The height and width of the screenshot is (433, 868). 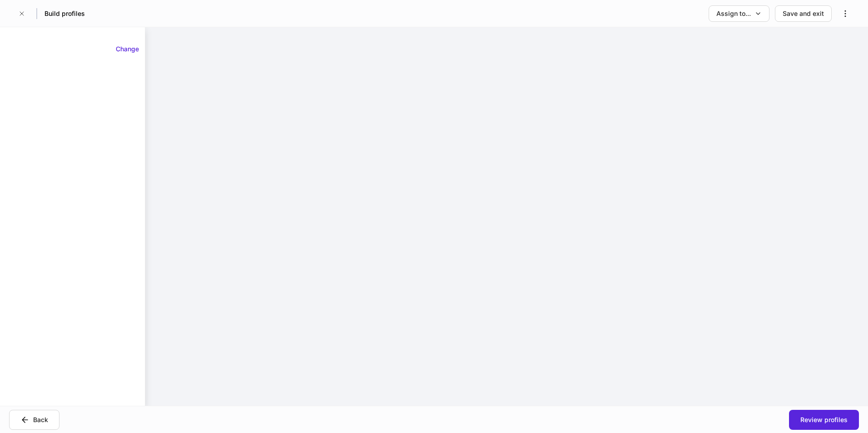 What do you see at coordinates (803, 13) in the screenshot?
I see `div: Save and exit` at bounding box center [803, 13].